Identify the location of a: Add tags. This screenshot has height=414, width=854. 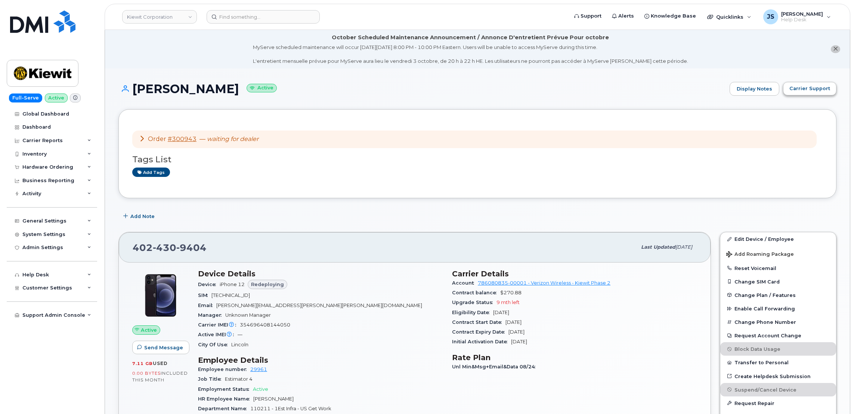
(151, 172).